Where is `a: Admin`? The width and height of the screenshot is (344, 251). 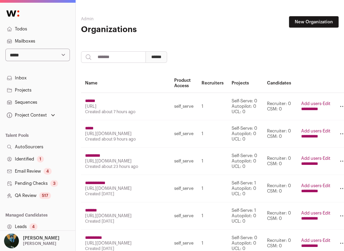 a: Admin is located at coordinates (87, 19).